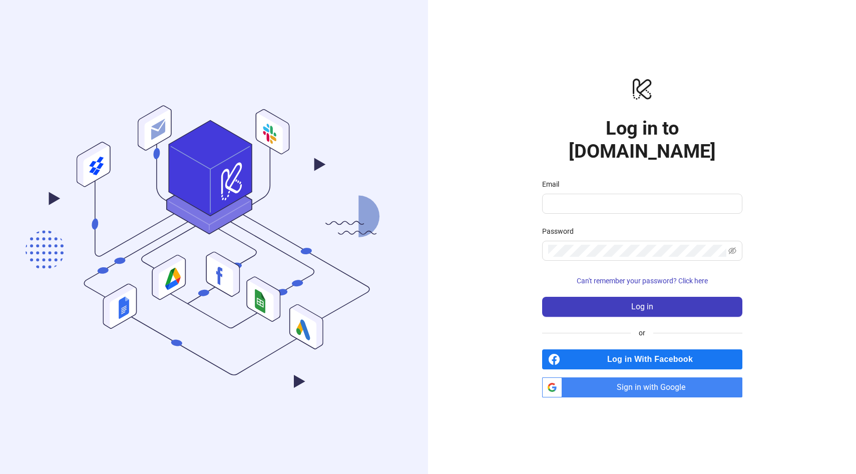 This screenshot has height=474, width=856. Describe the element at coordinates (642, 281) in the screenshot. I see `button: Can't remember your password? Click here` at that location.